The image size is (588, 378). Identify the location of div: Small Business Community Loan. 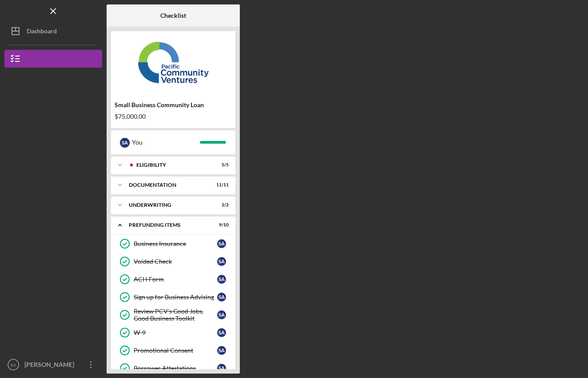
(173, 105).